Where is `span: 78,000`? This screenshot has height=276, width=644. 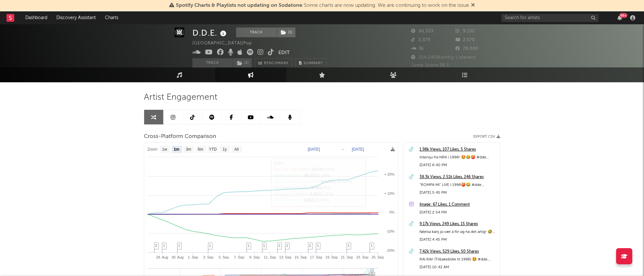 span: 78,000 is located at coordinates (467, 48).